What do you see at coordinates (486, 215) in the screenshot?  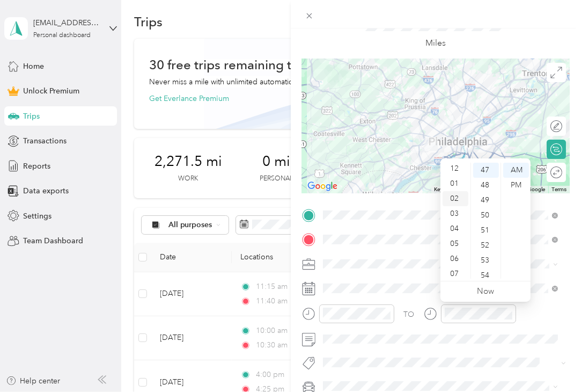 I see `div: 50` at bounding box center [486, 215].